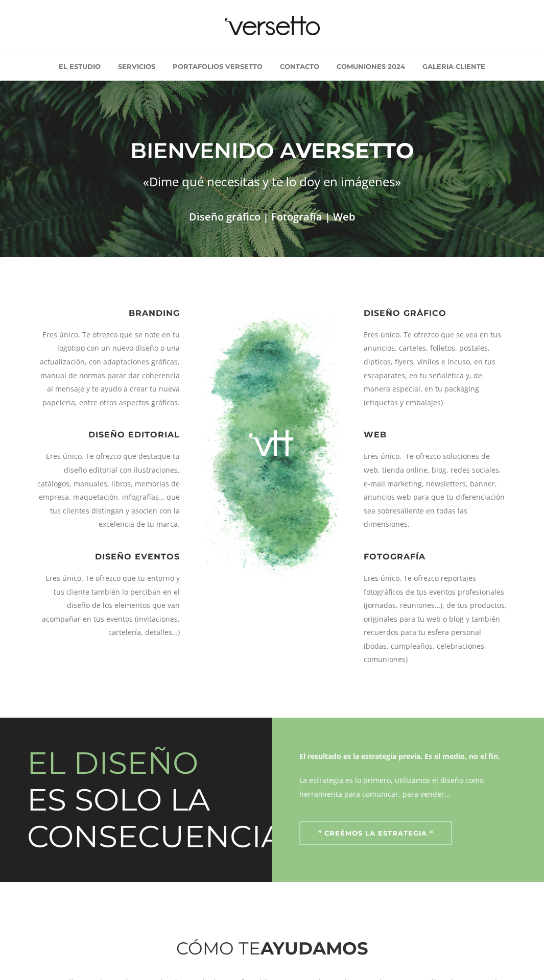  Describe the element at coordinates (109, 313) in the screenshot. I see `h6: Branding` at that location.